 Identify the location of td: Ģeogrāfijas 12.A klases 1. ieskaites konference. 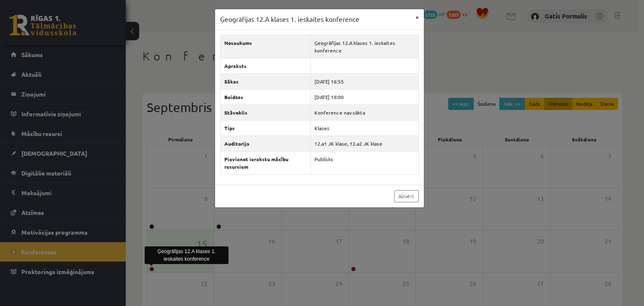
(365, 46).